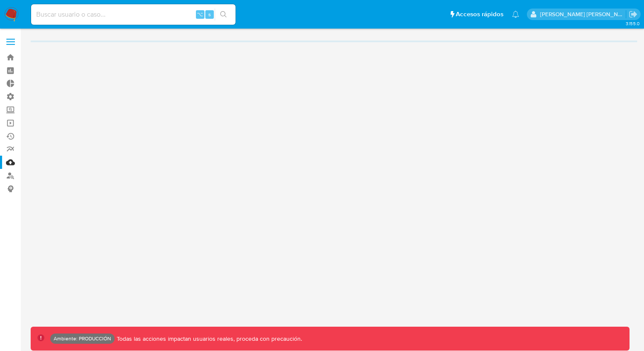 This screenshot has width=644, height=351. I want to click on p: edwin.alonso@mercadolibre.com.co, so click(584, 14).